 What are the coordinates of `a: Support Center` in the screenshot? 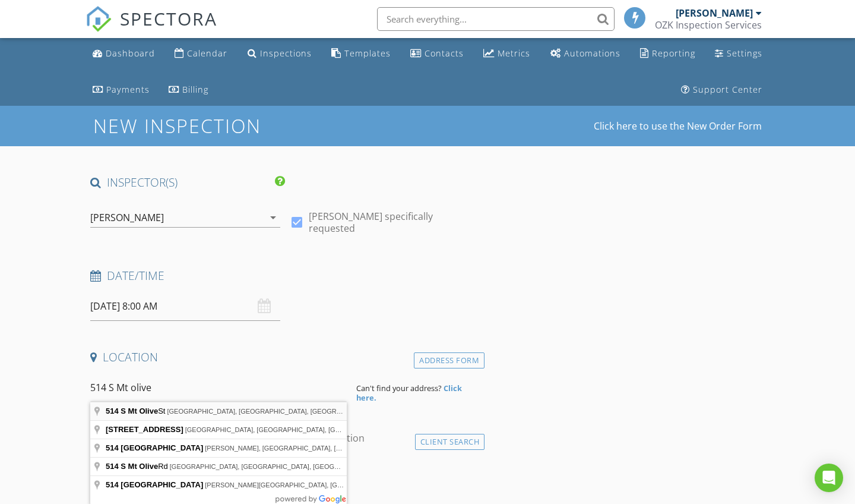 It's located at (722, 90).